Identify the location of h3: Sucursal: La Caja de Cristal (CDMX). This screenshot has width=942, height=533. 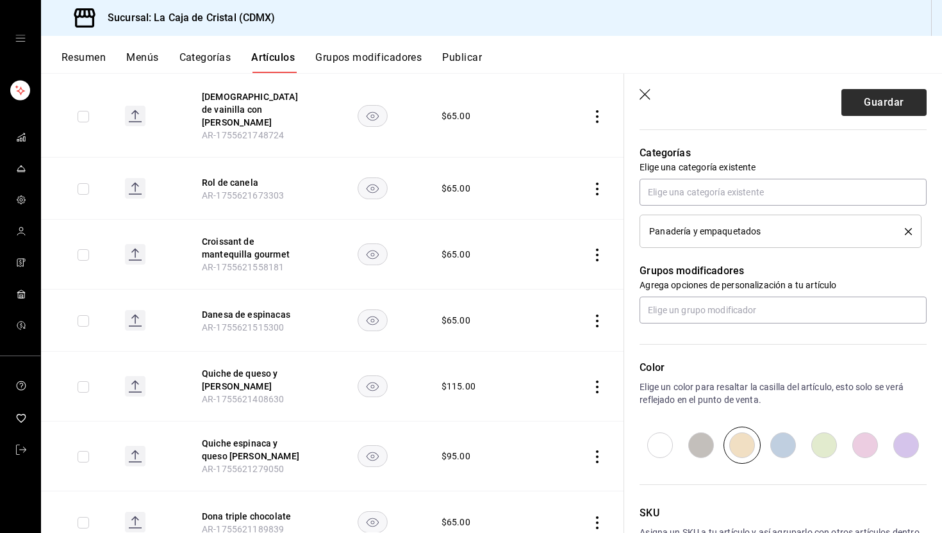
(186, 18).